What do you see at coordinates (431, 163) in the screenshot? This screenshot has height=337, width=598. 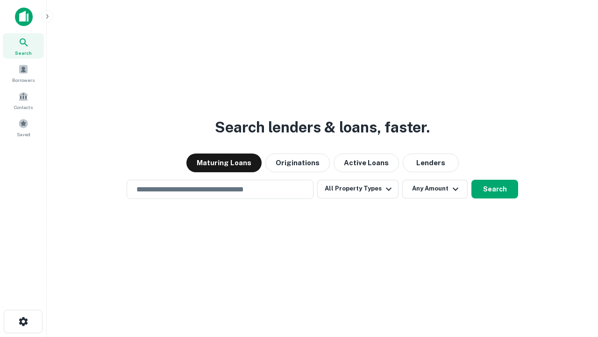 I see `button: Lenders` at bounding box center [431, 163].